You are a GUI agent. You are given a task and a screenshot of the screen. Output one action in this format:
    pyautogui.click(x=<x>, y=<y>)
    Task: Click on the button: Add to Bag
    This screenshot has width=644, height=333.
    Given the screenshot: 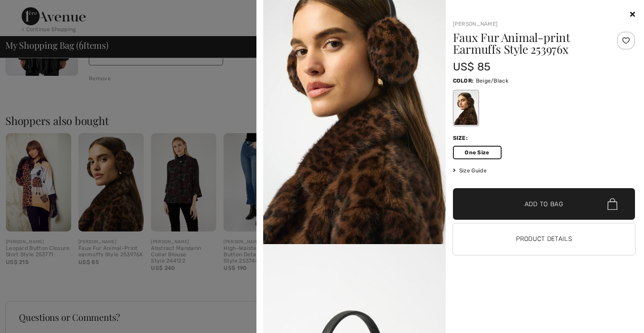 What is the action you would take?
    pyautogui.click(x=544, y=204)
    